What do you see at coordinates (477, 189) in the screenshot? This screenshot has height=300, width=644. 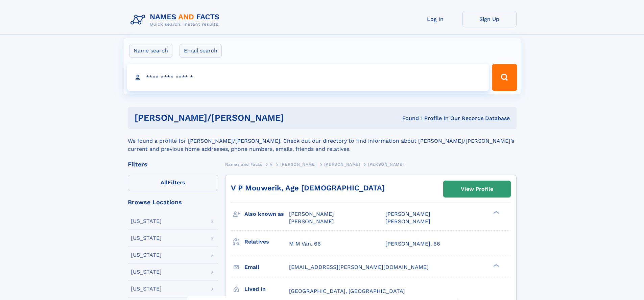 I see `a: View Profile` at bounding box center [477, 189].